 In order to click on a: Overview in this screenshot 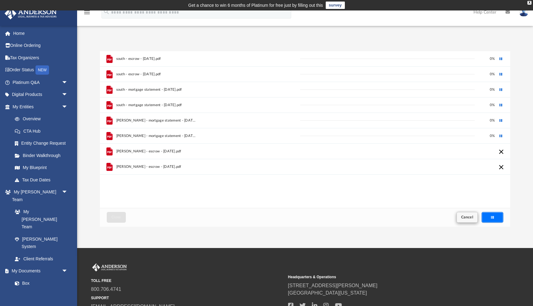, I will do `click(43, 119)`.